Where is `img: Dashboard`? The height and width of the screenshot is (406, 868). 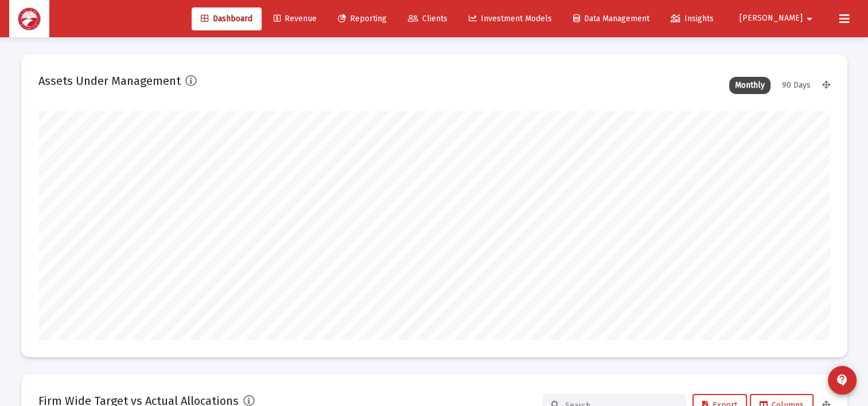 img: Dashboard is located at coordinates (29, 19).